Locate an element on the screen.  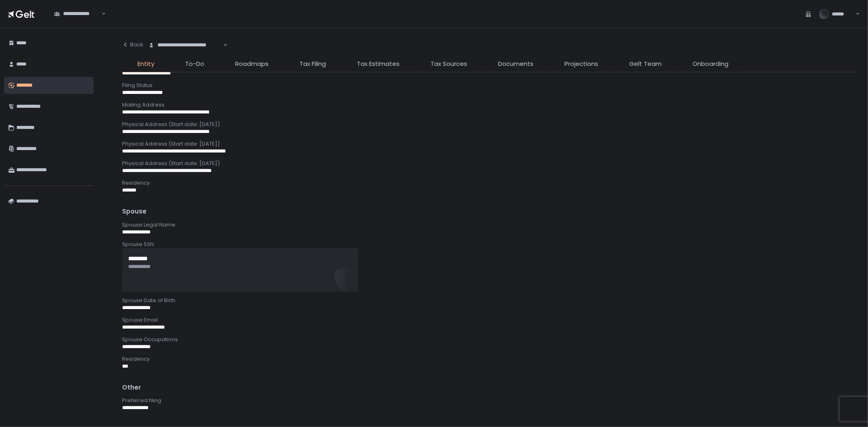
span: Tax Estimates is located at coordinates (378, 64).